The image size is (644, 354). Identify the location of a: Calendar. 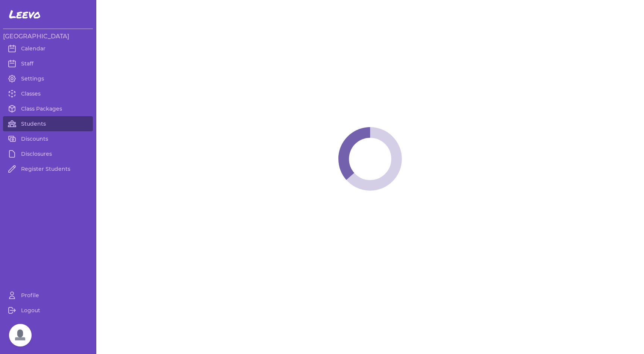
(48, 49).